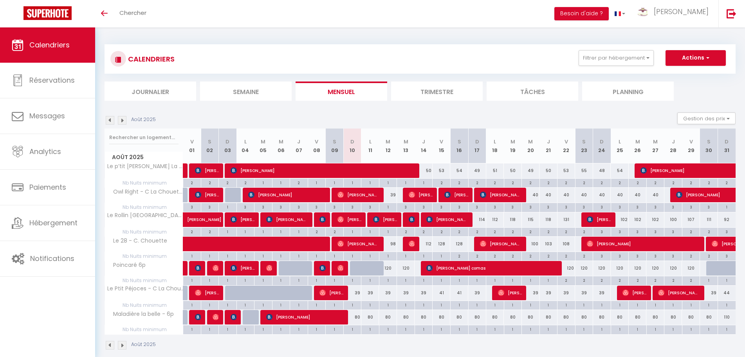  I want to click on th: 03, so click(228, 146).